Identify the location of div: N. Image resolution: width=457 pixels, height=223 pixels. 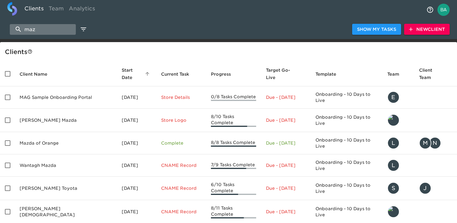
(435, 143).